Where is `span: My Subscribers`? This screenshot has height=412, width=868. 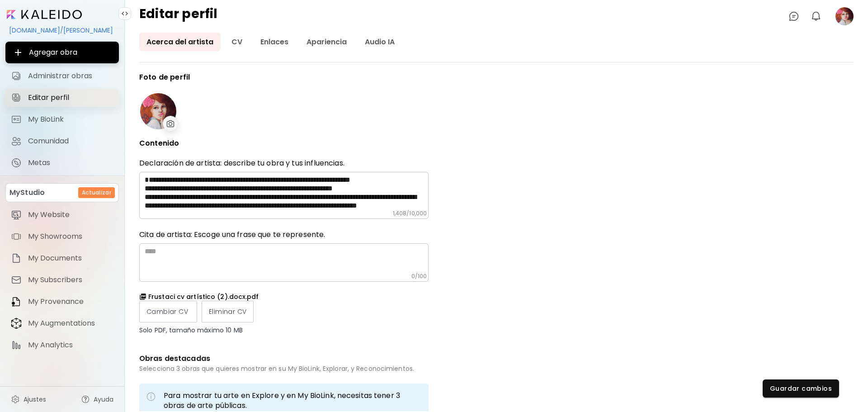 span: My Subscribers is located at coordinates (70, 280).